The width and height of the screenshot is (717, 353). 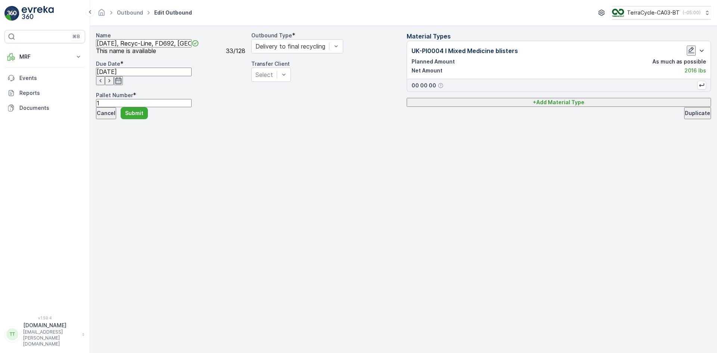 What do you see at coordinates (144, 72) in the screenshot?
I see `input: dd/mm/yyyy` at bounding box center [144, 72].